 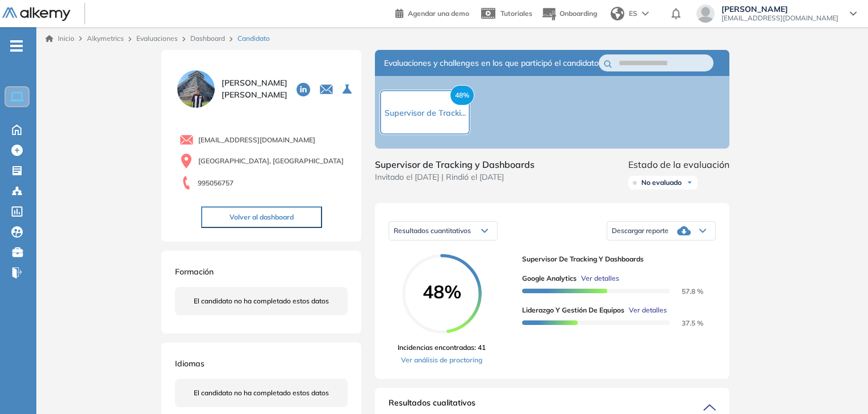 I want to click on img: arrow, so click(x=645, y=13).